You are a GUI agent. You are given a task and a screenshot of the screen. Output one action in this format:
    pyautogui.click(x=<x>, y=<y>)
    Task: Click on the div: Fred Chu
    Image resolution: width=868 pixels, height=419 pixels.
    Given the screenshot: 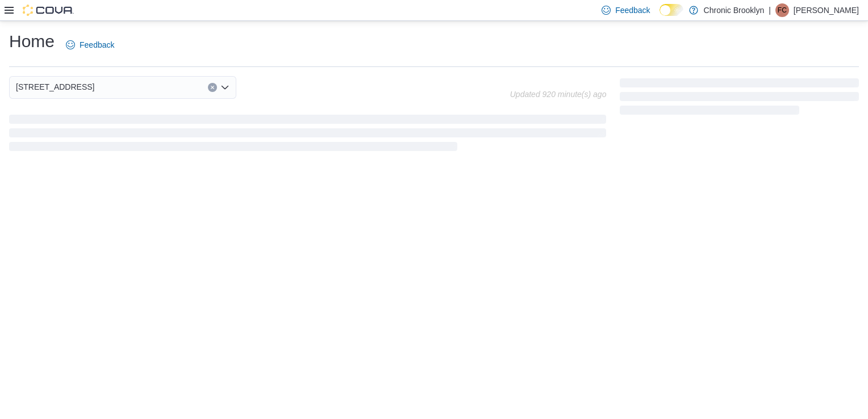 What is the action you would take?
    pyautogui.click(x=782, y=10)
    